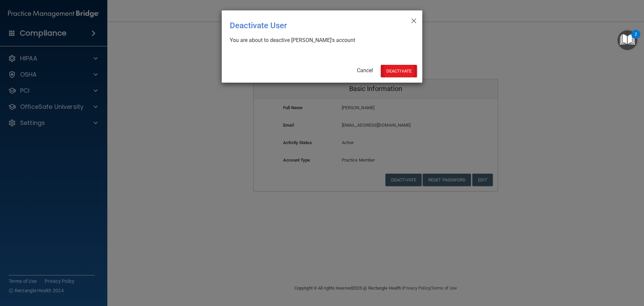 This screenshot has height=306, width=644. I want to click on div: 2, so click(636, 38).